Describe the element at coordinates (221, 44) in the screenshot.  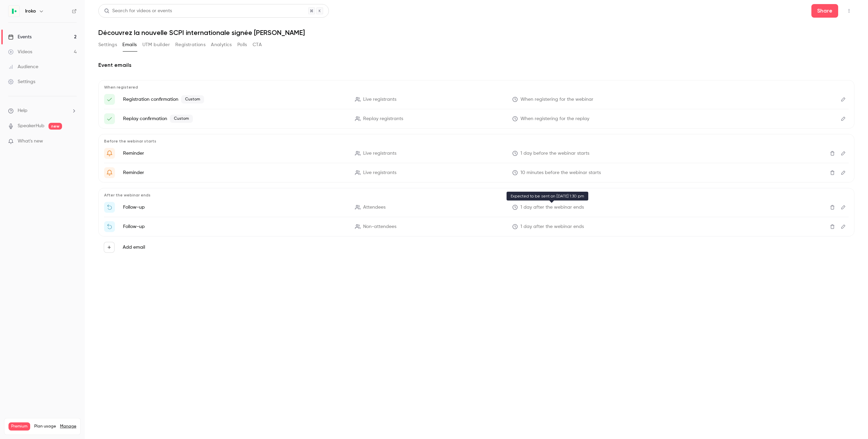
I see `button: Analytics` at that location.